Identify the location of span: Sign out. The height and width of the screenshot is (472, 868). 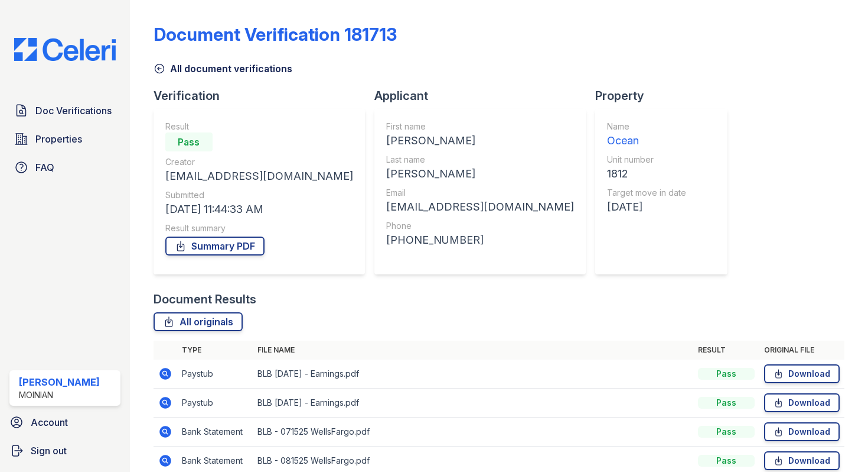
(48, 450).